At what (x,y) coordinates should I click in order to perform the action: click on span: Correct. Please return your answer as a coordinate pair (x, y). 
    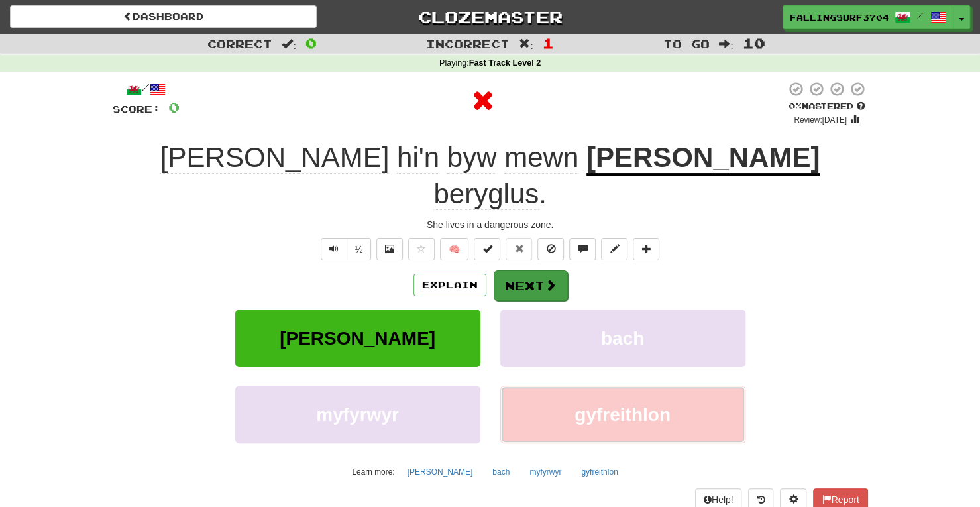
    Looking at the image, I should click on (240, 44).